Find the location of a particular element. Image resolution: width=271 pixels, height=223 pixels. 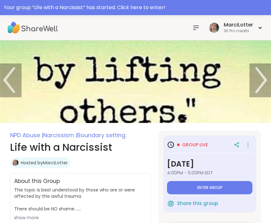

span: Enter group is located at coordinates (210, 188).